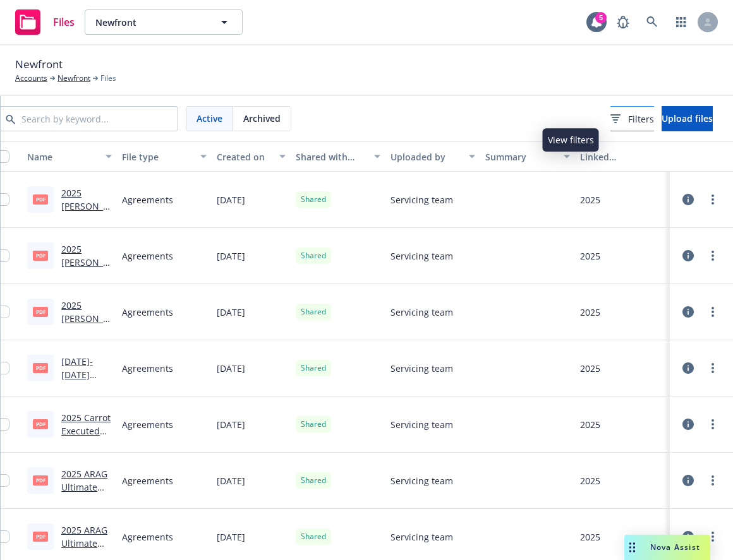  What do you see at coordinates (164, 22) in the screenshot?
I see `button: Newfront` at bounding box center [164, 22].